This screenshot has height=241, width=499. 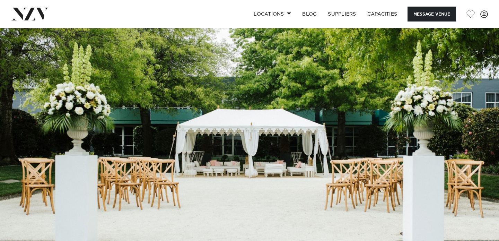 I want to click on img: nzv-logo.png, so click(x=30, y=14).